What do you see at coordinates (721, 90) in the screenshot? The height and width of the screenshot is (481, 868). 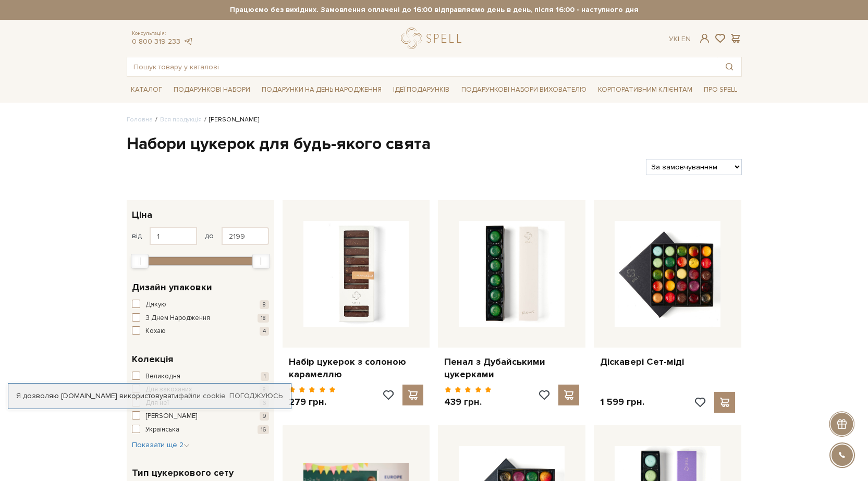 I see `a: Про Spell` at bounding box center [721, 90].